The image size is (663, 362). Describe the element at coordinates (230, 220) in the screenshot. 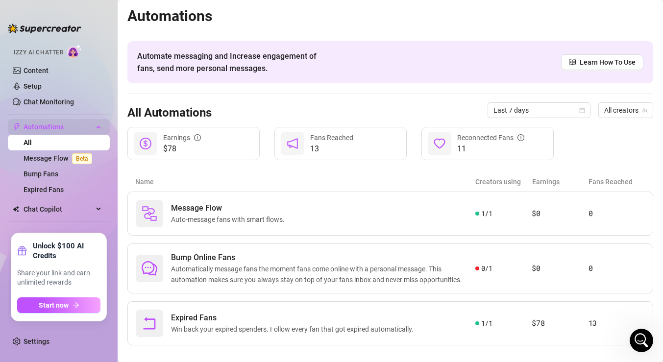

I see `span: Auto-message fans with smart flows.` at that location.